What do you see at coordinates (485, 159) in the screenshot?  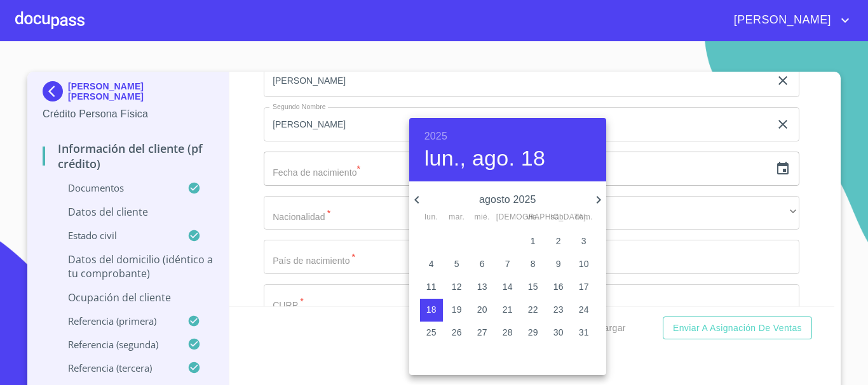 I see `h4: lun., ago. 18` at bounding box center [485, 159].